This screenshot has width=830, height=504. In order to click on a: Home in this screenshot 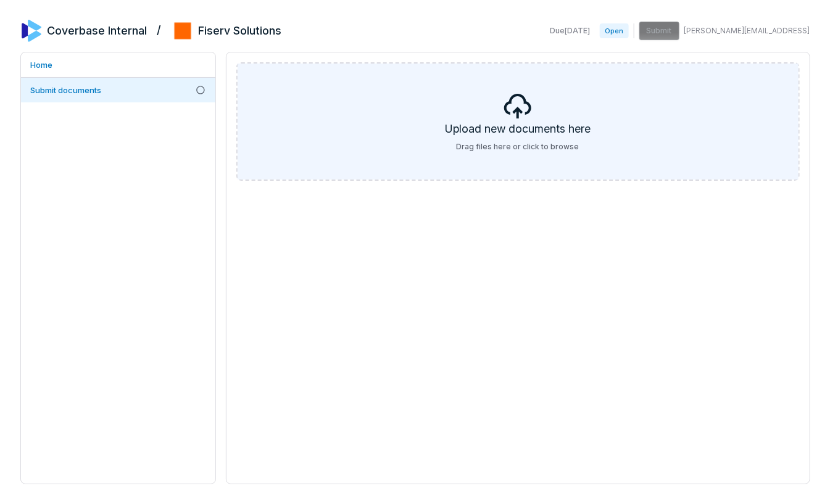, I will do `click(118, 65)`.